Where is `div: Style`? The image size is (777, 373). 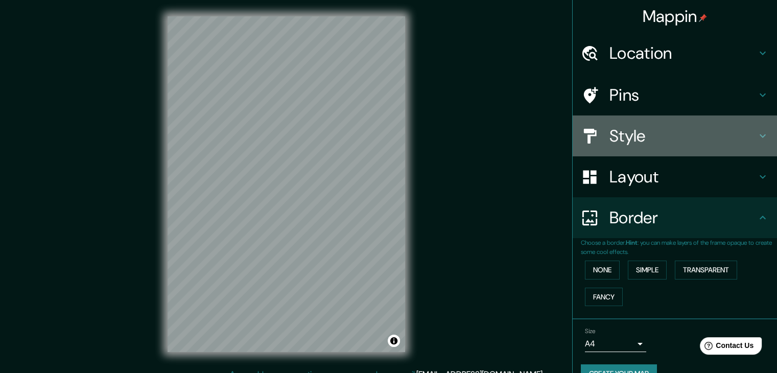 div: Style is located at coordinates (675, 136).